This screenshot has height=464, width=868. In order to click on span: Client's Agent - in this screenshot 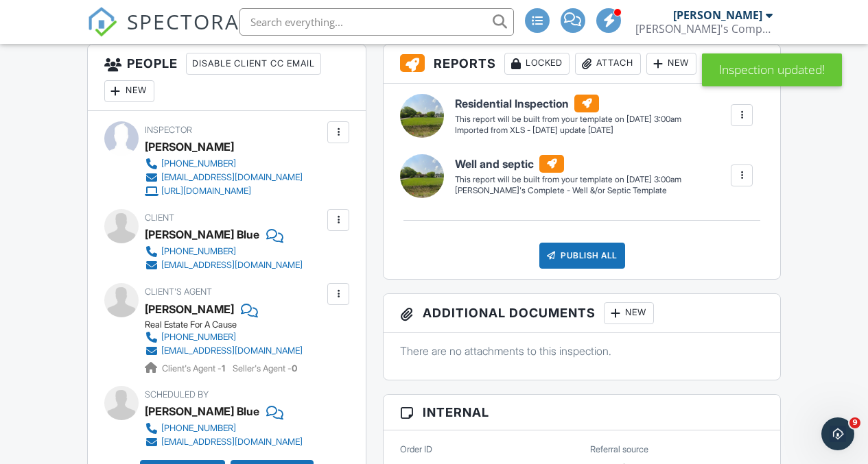, I will do `click(194, 368)`.